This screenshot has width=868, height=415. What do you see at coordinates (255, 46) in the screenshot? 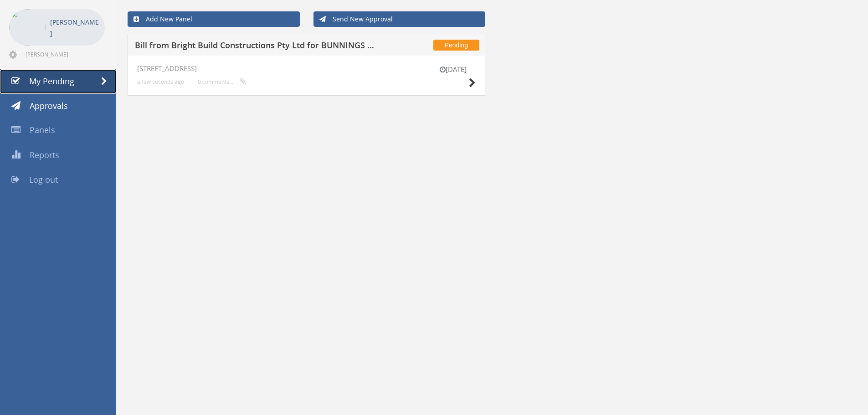
I see `h5: Bill from Bright Build Constructions Pty Ltd for BUNNINGS PTY LTD` at bounding box center [255, 46].